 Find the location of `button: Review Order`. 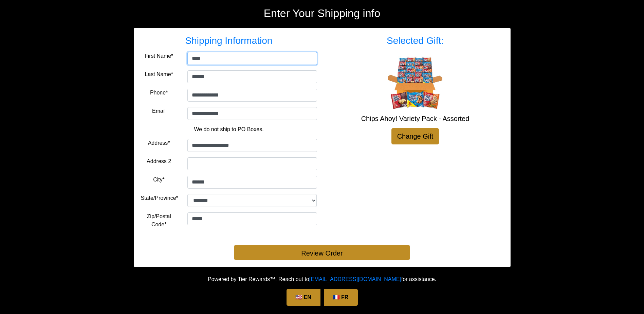

button: Review Order is located at coordinates (322, 252).